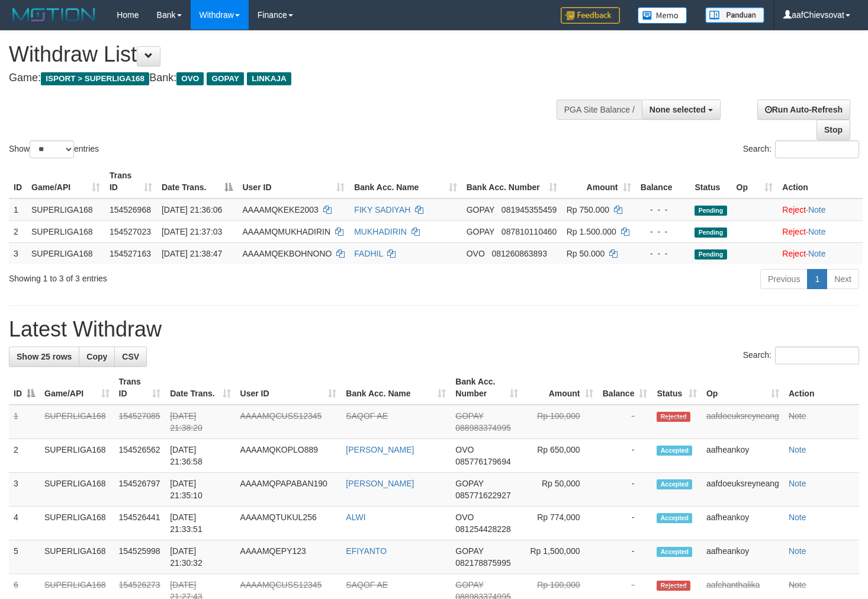 The height and width of the screenshot is (599, 868). Describe the element at coordinates (369, 253) in the screenshot. I see `a: FADHIL` at that location.